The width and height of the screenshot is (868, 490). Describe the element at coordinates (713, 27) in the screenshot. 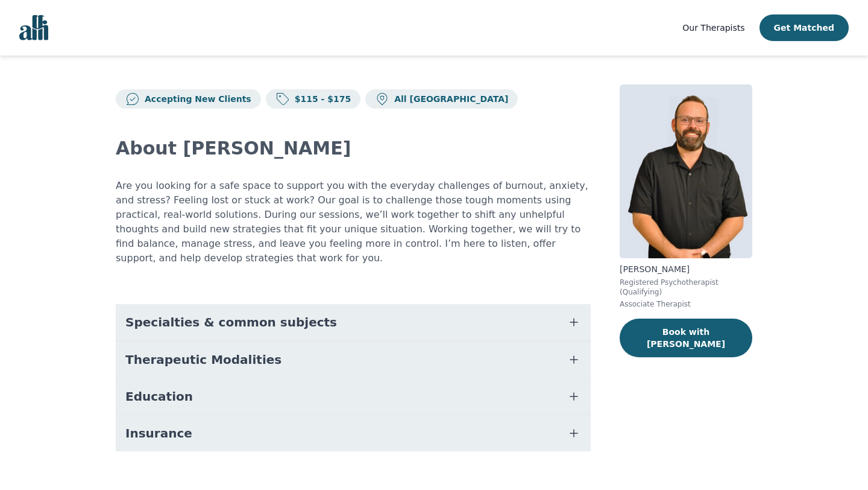

I see `span: Our Therapists` at that location.